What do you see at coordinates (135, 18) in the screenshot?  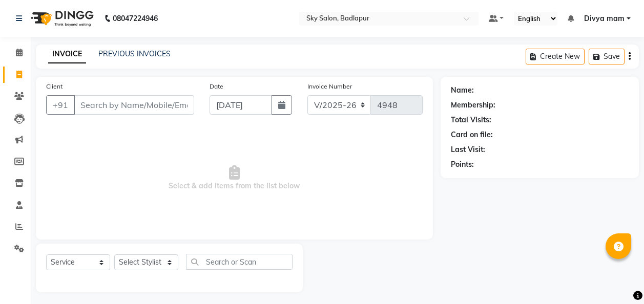 I see `b: 08047224946` at bounding box center [135, 18].